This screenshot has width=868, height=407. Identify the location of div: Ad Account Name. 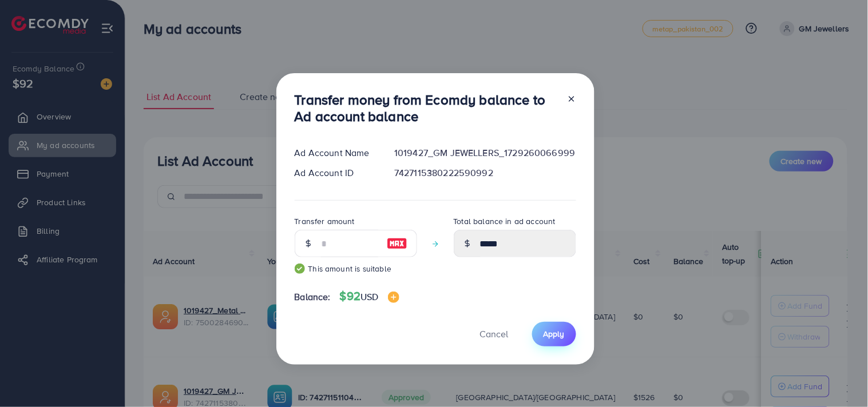
(335, 153).